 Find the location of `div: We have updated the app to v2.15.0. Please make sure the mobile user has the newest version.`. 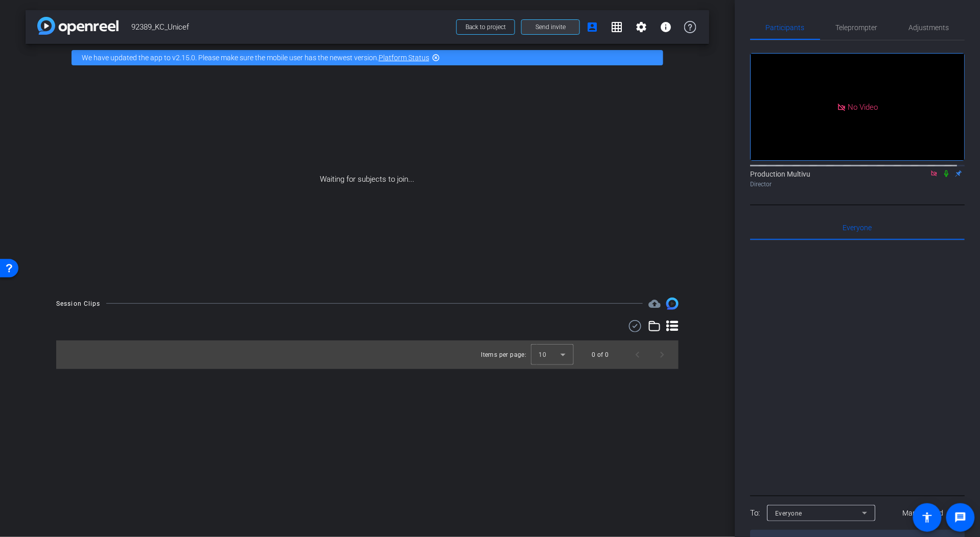

div: We have updated the app to v2.15.0. Please make sure the mobile user has the newest version. is located at coordinates (367, 58).